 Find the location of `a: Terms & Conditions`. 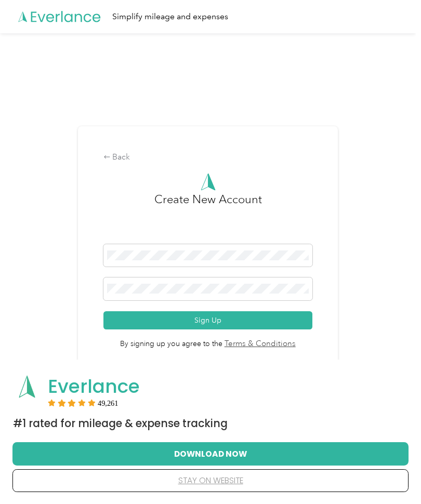

a: Terms & Conditions is located at coordinates (259, 344).